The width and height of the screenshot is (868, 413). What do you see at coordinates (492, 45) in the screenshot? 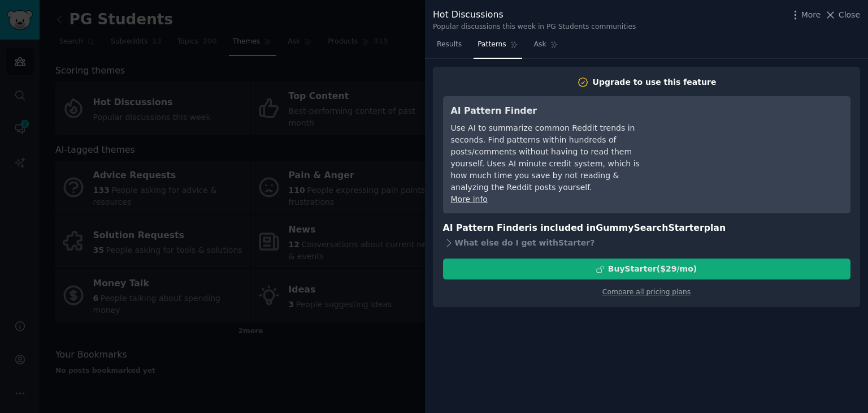
I see `span: Patterns` at bounding box center [492, 45].